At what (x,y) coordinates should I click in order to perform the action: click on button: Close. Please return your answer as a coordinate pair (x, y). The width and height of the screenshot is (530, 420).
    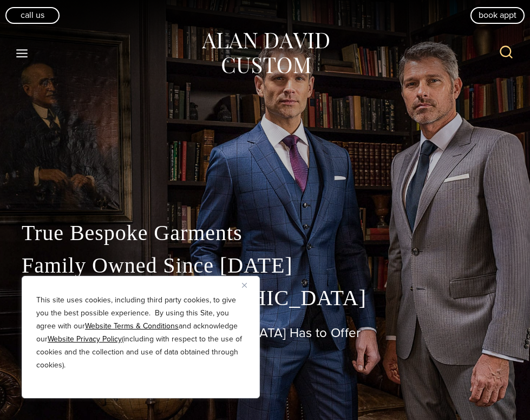
    Looking at the image, I should click on (248, 285).